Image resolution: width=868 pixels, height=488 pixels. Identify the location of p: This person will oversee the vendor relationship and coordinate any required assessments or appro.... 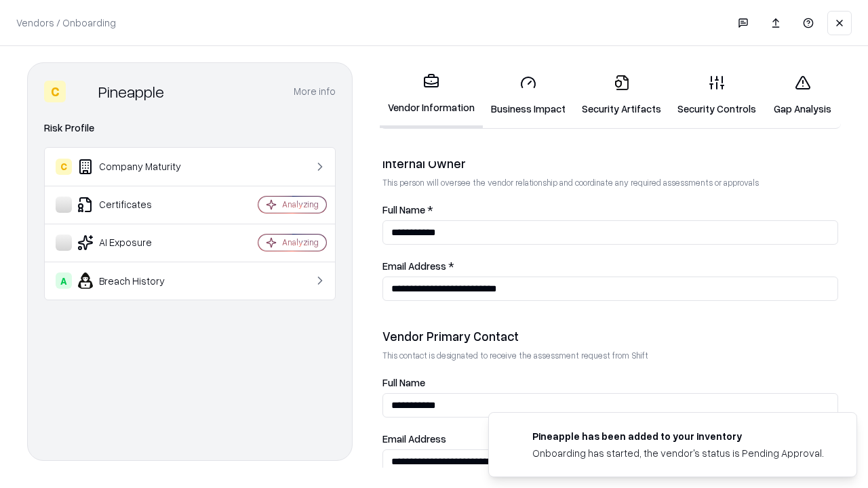
(610, 183).